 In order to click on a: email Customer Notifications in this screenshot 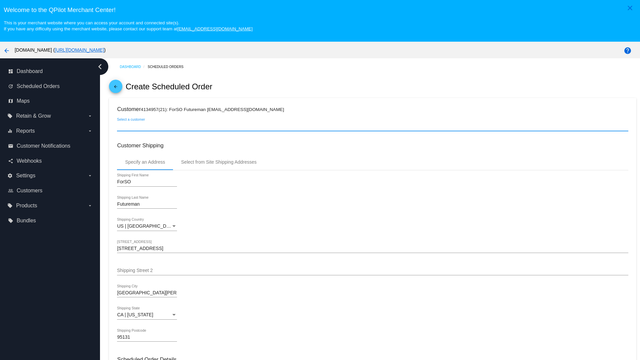, I will do `click(50, 146)`.